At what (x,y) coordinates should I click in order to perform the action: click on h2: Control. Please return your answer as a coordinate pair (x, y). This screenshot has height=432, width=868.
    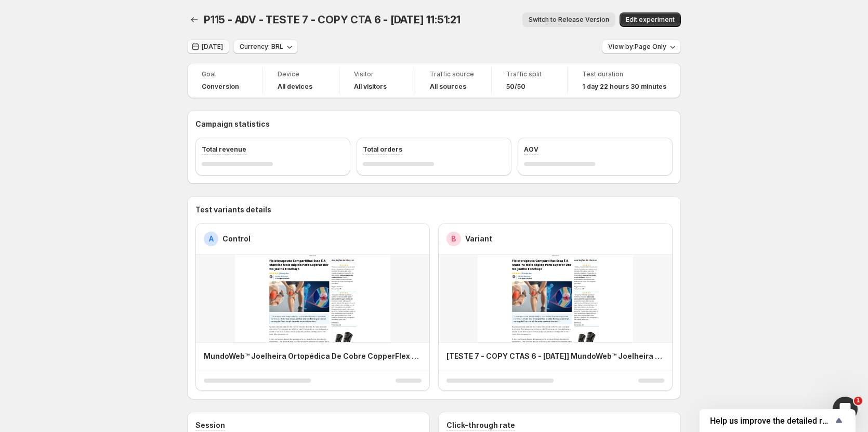
    Looking at the image, I should click on (236, 239).